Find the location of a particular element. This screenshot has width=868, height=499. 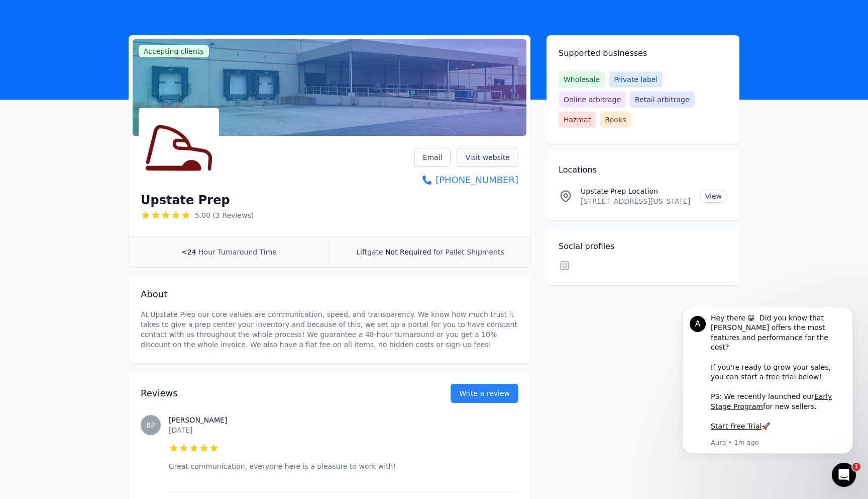

p: Great communication, everyone here is a pleasure to work with! is located at coordinates (343, 466).